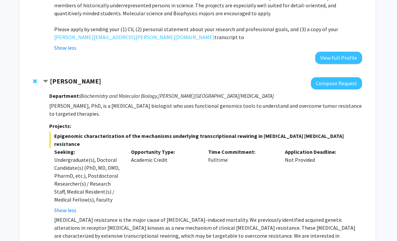  Describe the element at coordinates (336, 83) in the screenshot. I see `button: Compose Request to Utthara Nayar` at that location.